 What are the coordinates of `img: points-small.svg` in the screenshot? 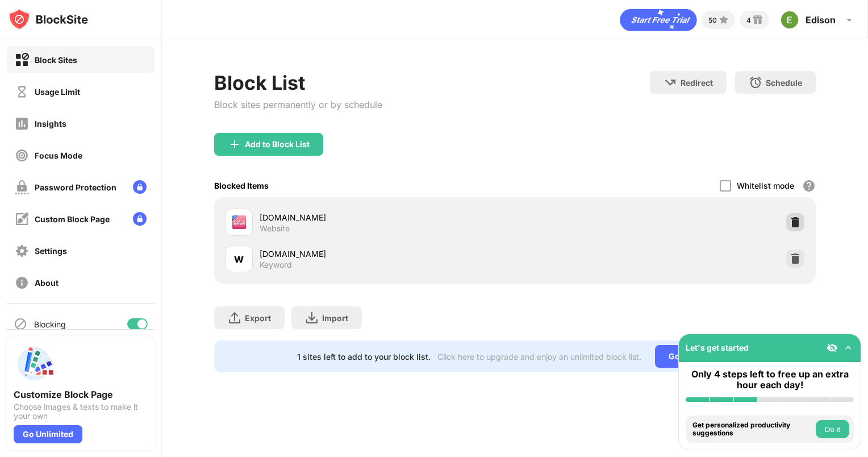 It's located at (724, 20).